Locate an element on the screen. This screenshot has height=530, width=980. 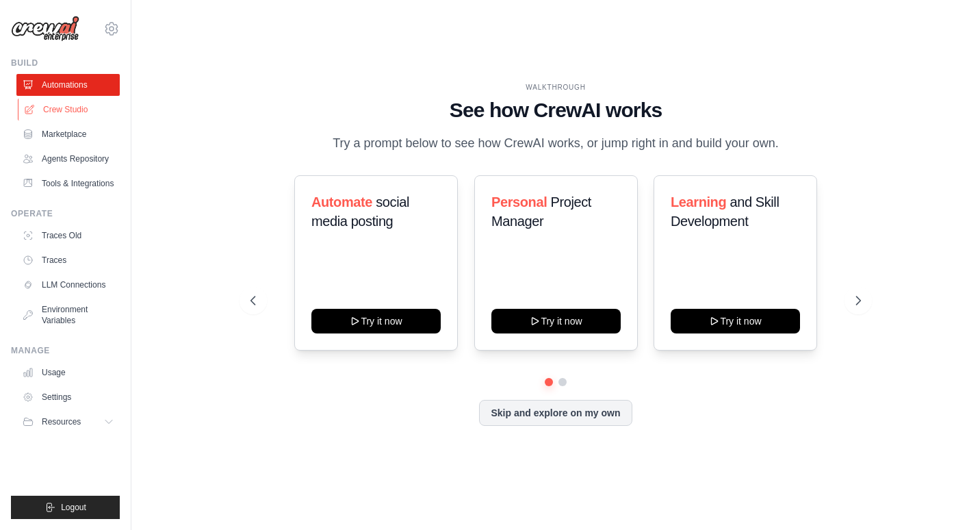
button: Logout is located at coordinates (65, 507).